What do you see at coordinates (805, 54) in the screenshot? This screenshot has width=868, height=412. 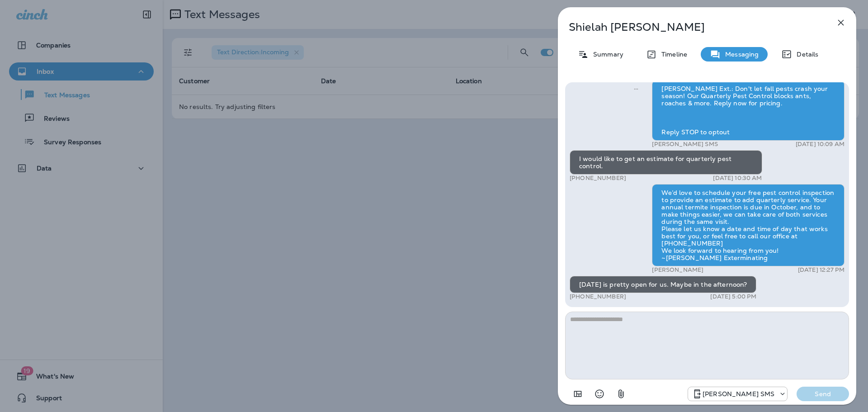 I see `p: Details` at bounding box center [805, 54].